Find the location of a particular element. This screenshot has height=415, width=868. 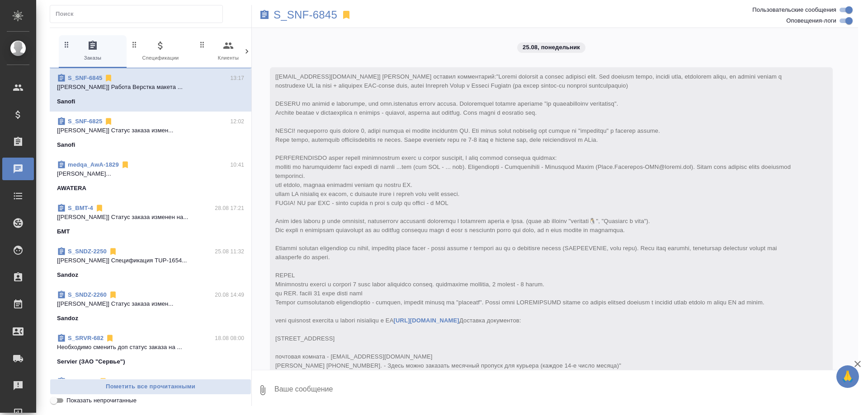

a: S_SRVR-682 is located at coordinates (86, 338).